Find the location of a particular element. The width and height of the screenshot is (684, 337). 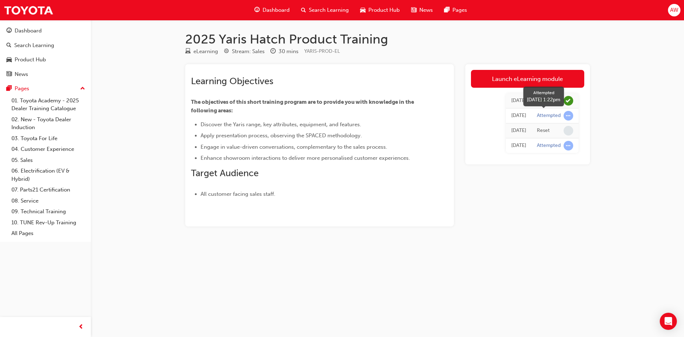

div: Duration is located at coordinates (284, 51).